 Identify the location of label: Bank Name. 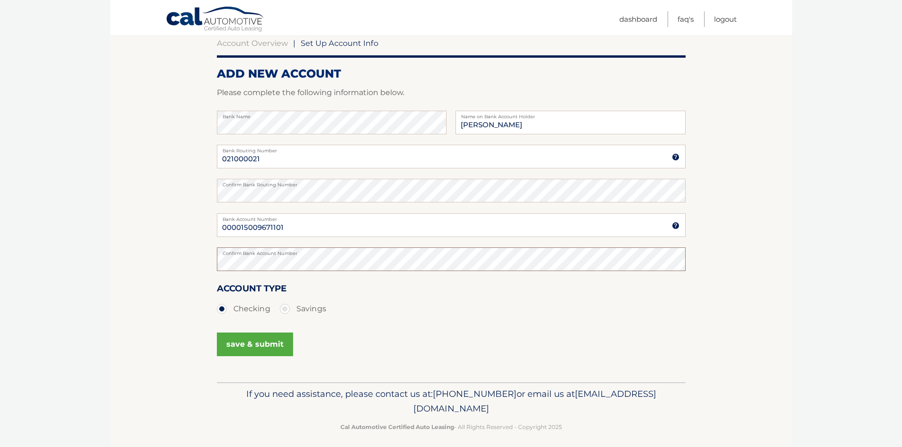
(331, 115).